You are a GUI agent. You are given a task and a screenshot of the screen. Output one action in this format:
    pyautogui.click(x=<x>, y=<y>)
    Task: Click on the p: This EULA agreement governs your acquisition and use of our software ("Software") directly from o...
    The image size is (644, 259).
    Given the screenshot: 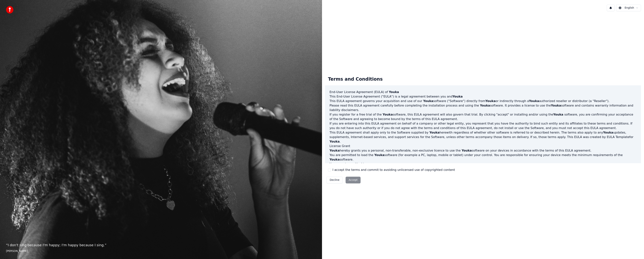 What is the action you would take?
    pyautogui.click(x=483, y=101)
    